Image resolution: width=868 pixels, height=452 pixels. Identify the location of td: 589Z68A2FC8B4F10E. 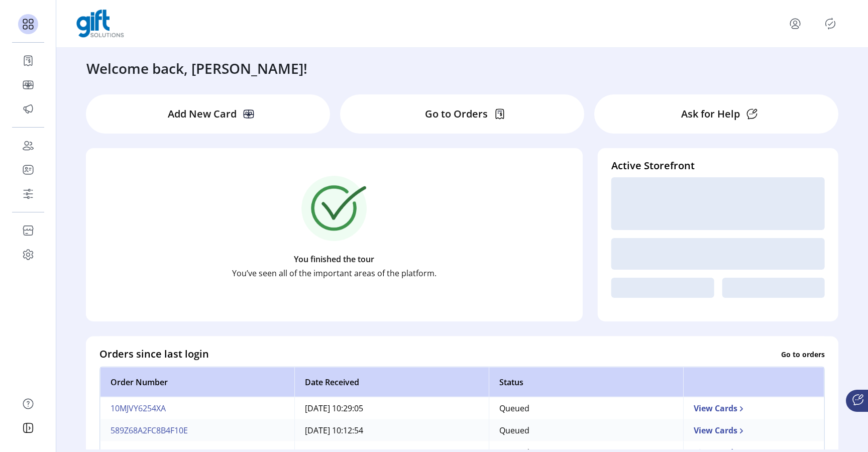
(197, 430).